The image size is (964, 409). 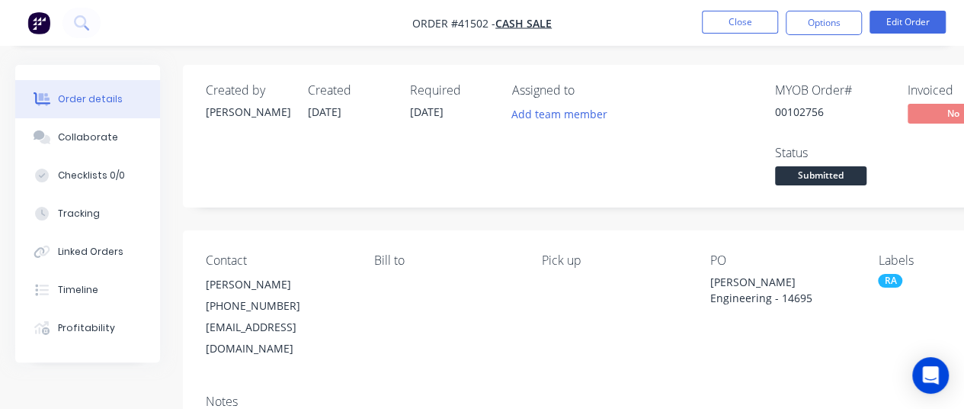 What do you see at coordinates (524, 23) in the screenshot?
I see `span: CASH SALE` at bounding box center [524, 23].